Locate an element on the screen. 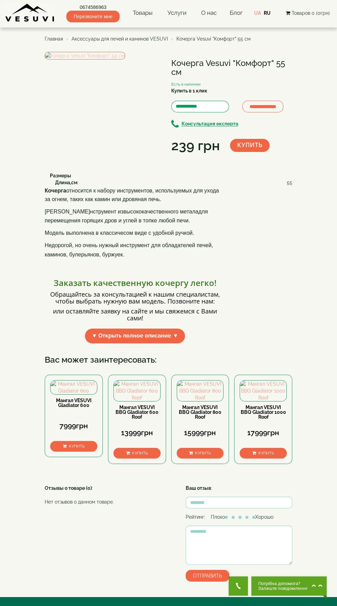 This screenshot has height=606, width=337. img: Мангал VESUVI Gladiator 600 is located at coordinates (74, 387).